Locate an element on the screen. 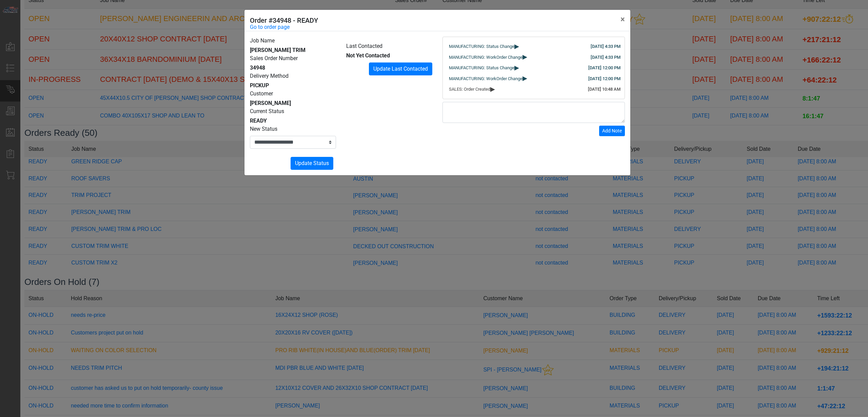 The image size is (868, 417). button: Close is located at coordinates (623, 19).